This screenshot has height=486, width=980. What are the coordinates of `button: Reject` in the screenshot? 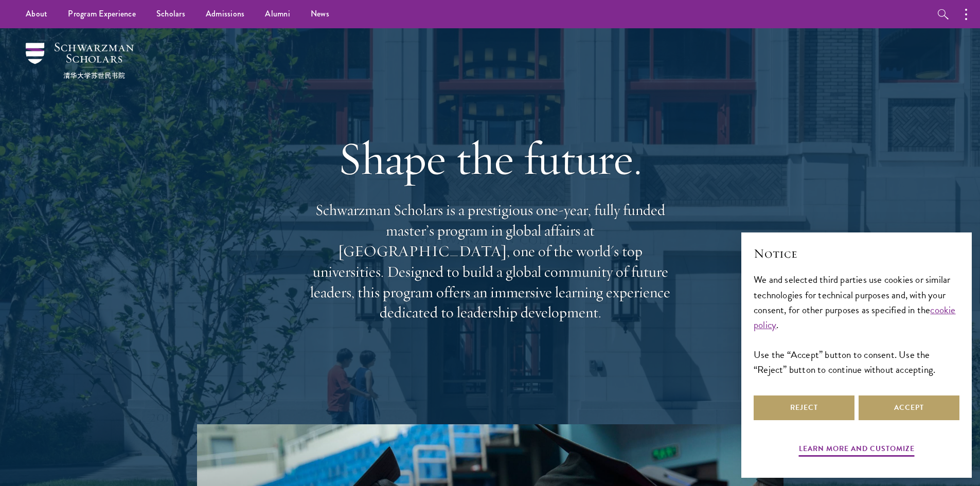 It's located at (804, 408).